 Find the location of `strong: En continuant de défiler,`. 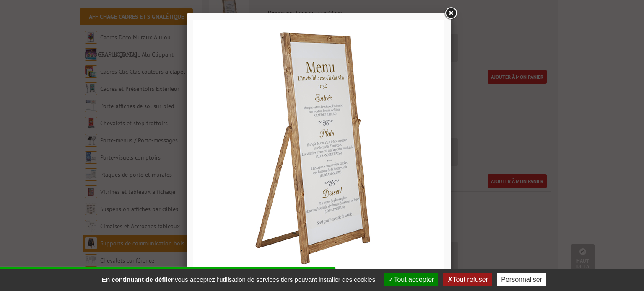

strong: En continuant de défiler, is located at coordinates (139, 279).